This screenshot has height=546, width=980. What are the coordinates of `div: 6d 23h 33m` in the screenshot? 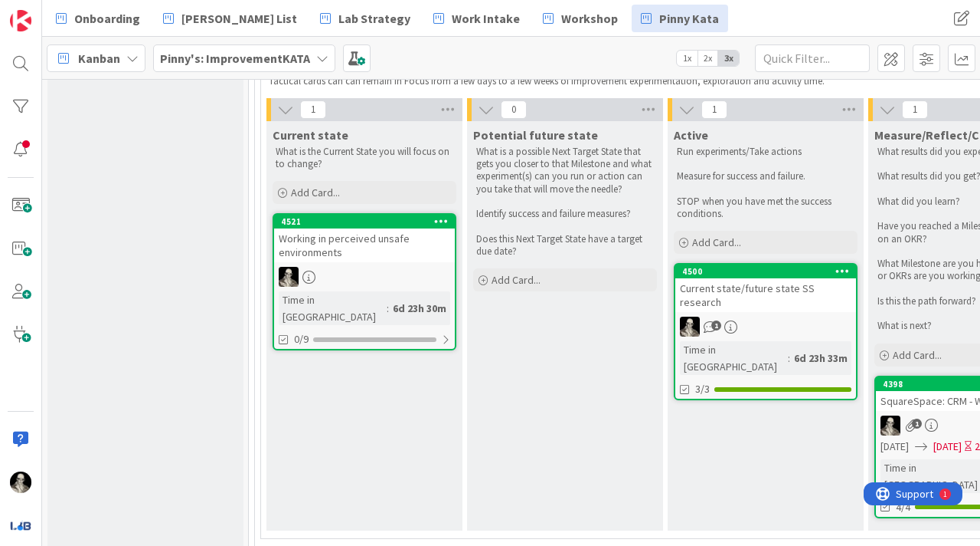 It's located at (821, 358).